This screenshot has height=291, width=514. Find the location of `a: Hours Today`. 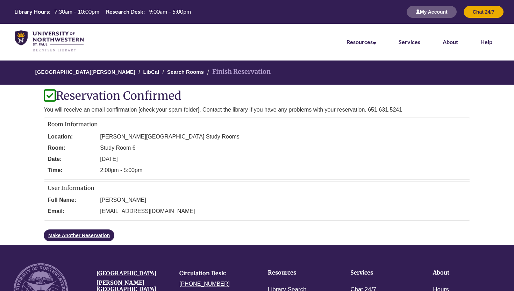

a: Hours Today is located at coordinates (103, 12).